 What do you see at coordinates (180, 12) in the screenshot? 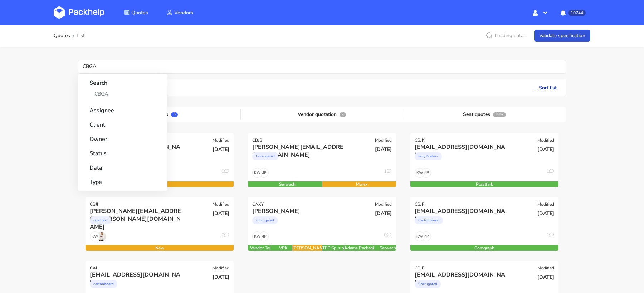
I see `a: Vendors` at bounding box center [180, 12].